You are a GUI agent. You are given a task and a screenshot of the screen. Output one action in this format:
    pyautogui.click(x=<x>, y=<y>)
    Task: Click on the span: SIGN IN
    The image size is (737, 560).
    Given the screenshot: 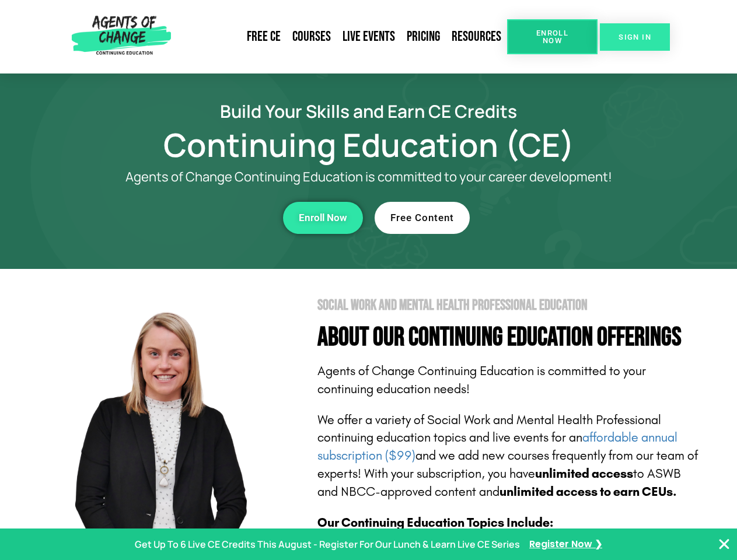 What is the action you would take?
    pyautogui.click(x=635, y=37)
    